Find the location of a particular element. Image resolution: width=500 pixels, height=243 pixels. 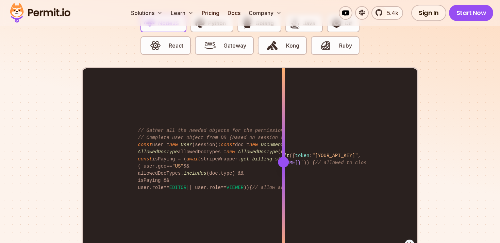

button: Company is located at coordinates (265, 13).